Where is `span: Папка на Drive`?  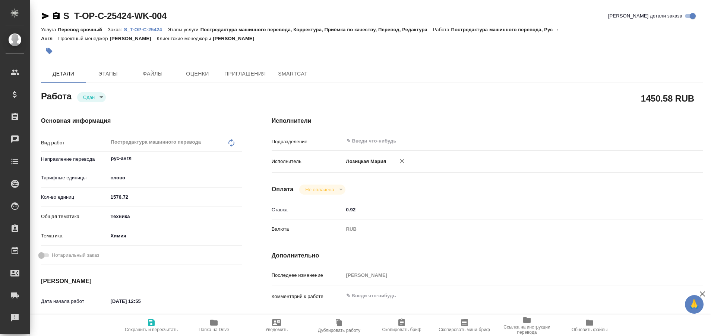 span: Папка на Drive is located at coordinates (214, 330).